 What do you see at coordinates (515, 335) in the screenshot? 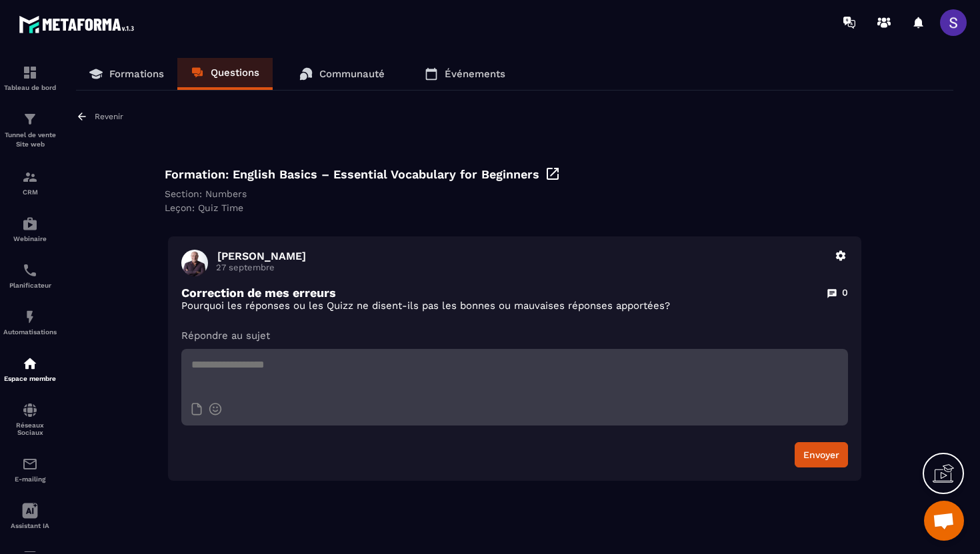
I see `p: Répondre au sujet` at bounding box center [515, 335].